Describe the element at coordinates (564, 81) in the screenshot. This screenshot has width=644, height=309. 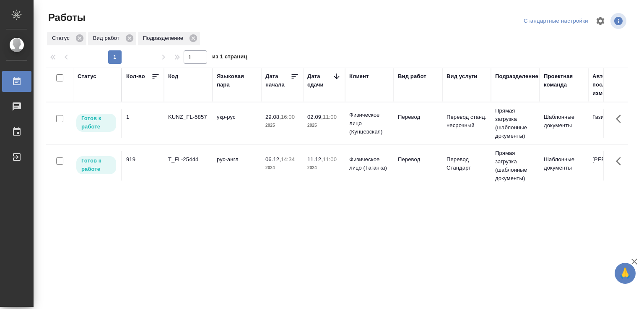
I see `div: Проектная команда` at that location.